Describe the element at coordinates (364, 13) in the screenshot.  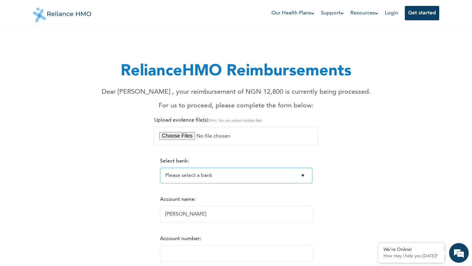
I see `a: Resources` at that location.